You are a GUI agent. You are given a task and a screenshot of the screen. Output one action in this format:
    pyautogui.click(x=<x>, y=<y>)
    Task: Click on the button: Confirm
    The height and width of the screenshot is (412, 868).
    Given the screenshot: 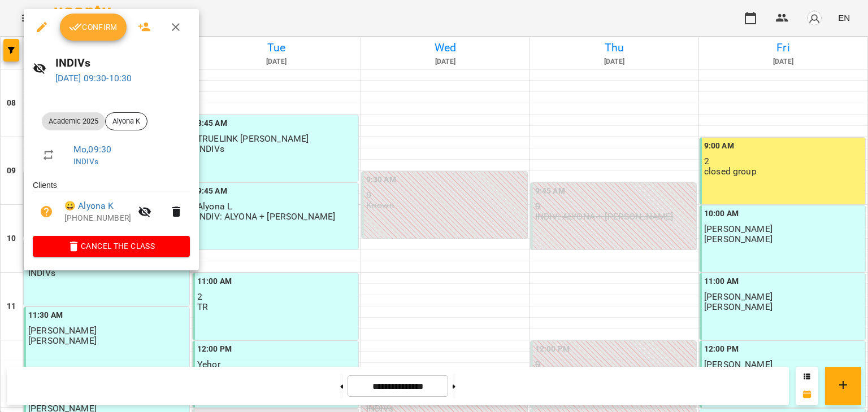 What is the action you would take?
    pyautogui.click(x=93, y=27)
    